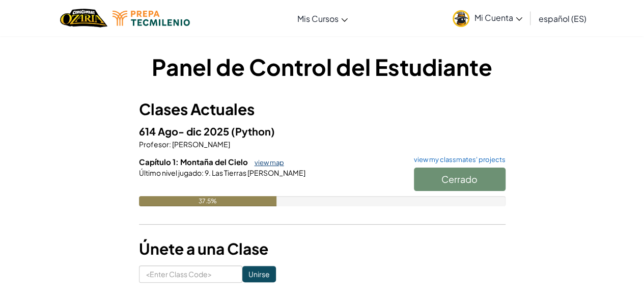 The width and height of the screenshot is (644, 298). Describe the element at coordinates (259, 274) in the screenshot. I see `input: Unirse` at that location.